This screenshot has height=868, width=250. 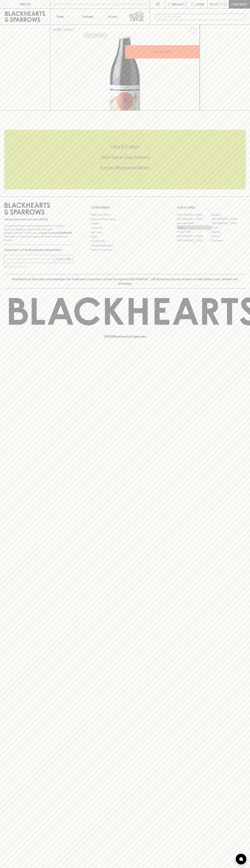 I want to click on a: Fitzroy North, so click(x=194, y=232).